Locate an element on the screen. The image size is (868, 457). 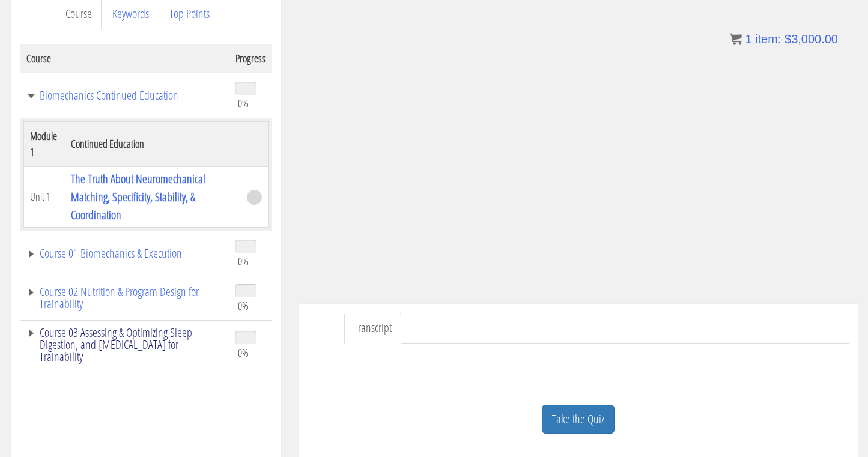
span: 1 is located at coordinates (748, 39).